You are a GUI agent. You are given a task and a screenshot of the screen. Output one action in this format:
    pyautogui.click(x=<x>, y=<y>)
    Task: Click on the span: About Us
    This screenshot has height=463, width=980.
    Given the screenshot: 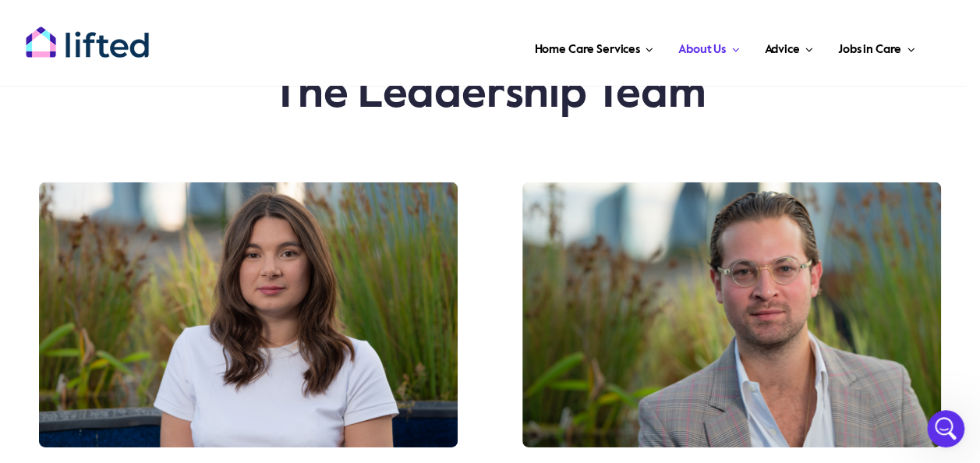 What is the action you would take?
    pyautogui.click(x=702, y=50)
    